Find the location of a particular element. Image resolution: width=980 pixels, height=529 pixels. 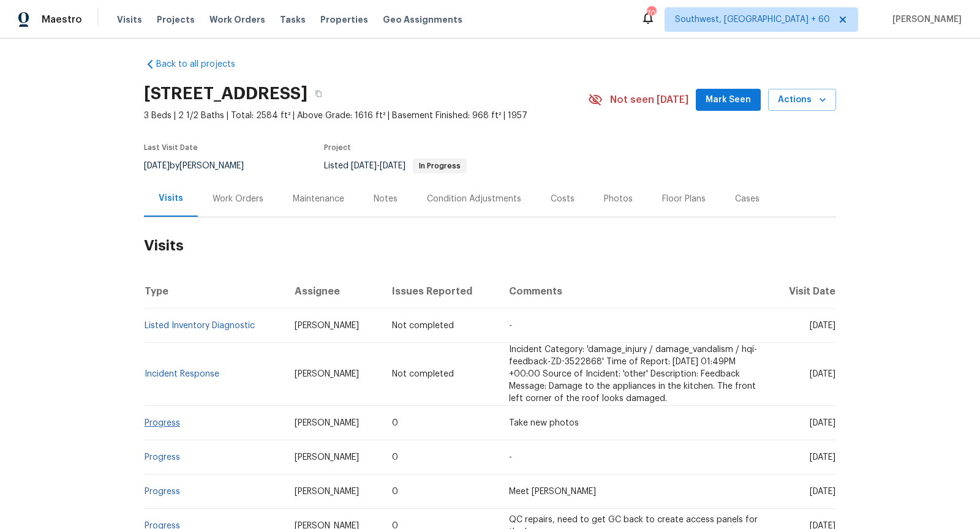

div: Condition Adjustments is located at coordinates (474, 199).